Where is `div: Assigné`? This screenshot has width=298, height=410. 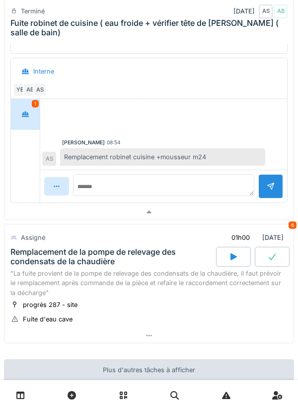
div: Assigné is located at coordinates (33, 237).